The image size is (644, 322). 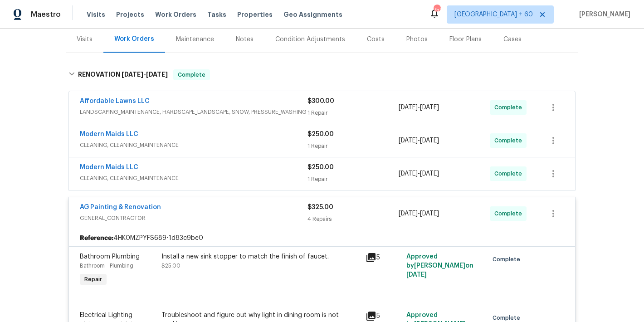 What do you see at coordinates (46, 15) in the screenshot?
I see `span: Maestro` at bounding box center [46, 15].